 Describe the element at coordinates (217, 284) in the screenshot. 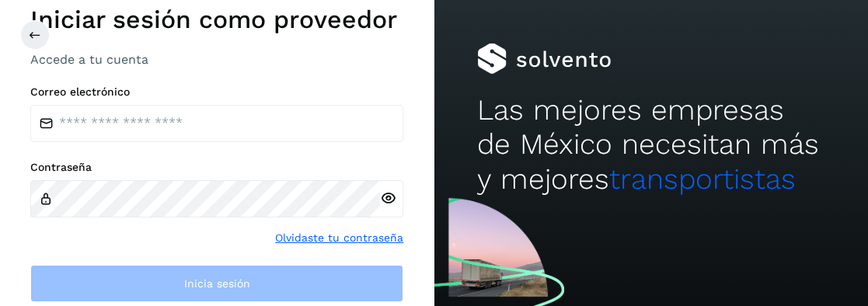

I see `span: Inicia sesión` at that location.